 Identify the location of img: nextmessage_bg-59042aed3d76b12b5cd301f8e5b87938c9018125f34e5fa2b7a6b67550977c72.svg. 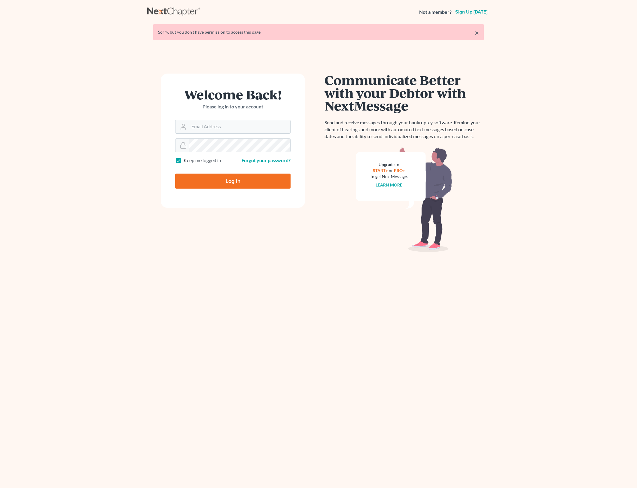
(404, 200).